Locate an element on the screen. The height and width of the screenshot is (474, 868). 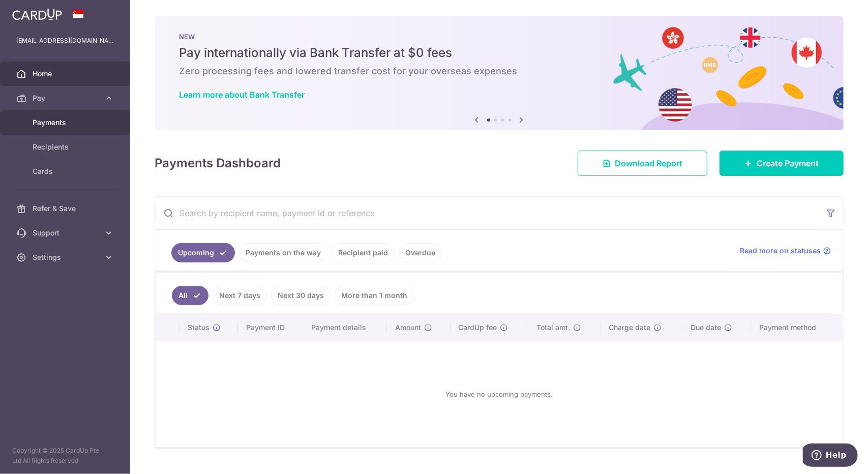
span: Charge date is located at coordinates (630, 328).